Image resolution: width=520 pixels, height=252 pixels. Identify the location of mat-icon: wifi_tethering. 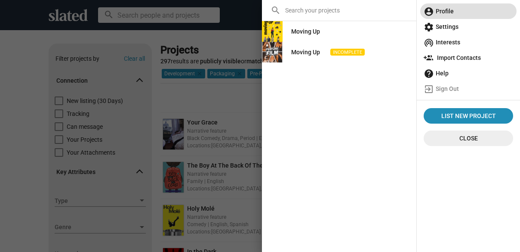
(429, 43).